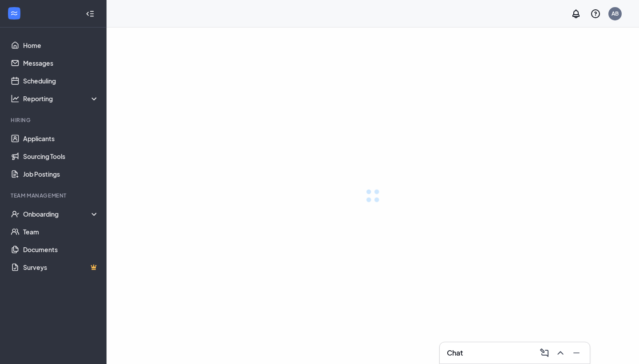  Describe the element at coordinates (455, 353) in the screenshot. I see `h3: Chat` at that location.